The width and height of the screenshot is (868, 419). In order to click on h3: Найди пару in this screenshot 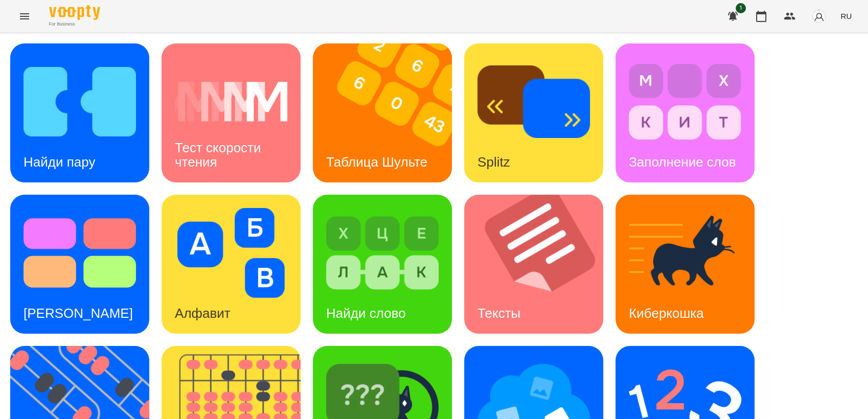, I will do `click(59, 162)`.